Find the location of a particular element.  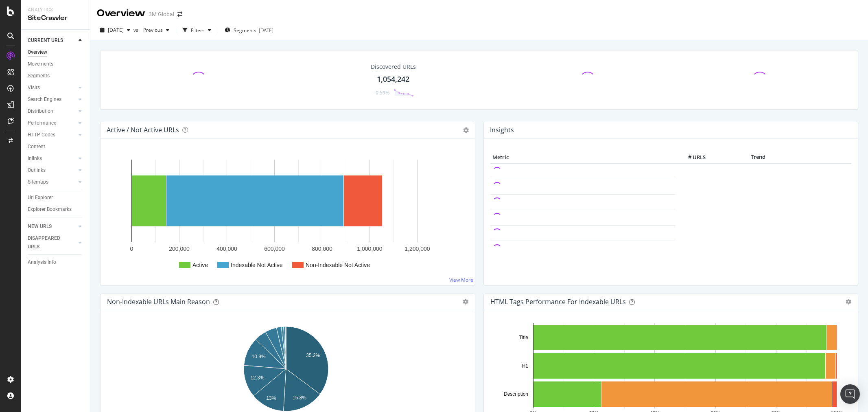

text: 0 is located at coordinates (132, 249).